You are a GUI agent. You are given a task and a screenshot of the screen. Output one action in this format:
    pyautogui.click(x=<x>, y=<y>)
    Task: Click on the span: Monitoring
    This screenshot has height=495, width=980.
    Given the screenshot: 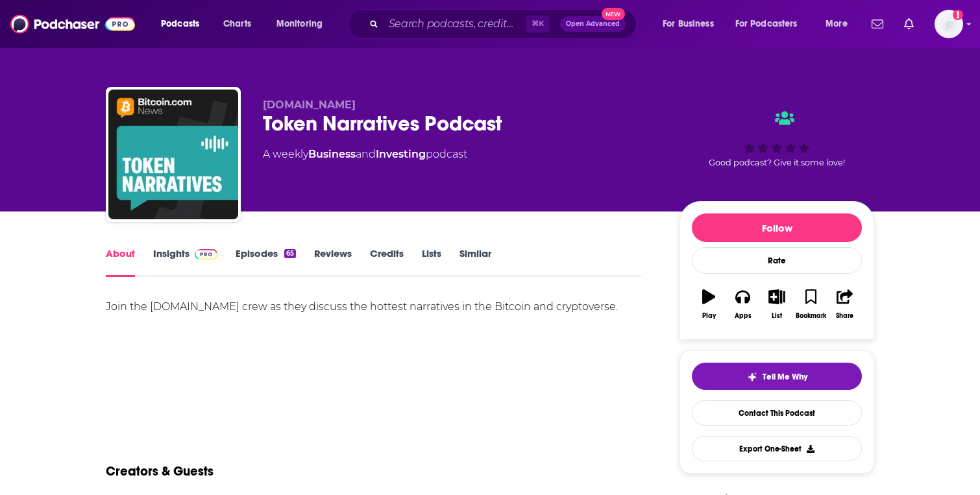 What is the action you would take?
    pyautogui.click(x=299, y=24)
    